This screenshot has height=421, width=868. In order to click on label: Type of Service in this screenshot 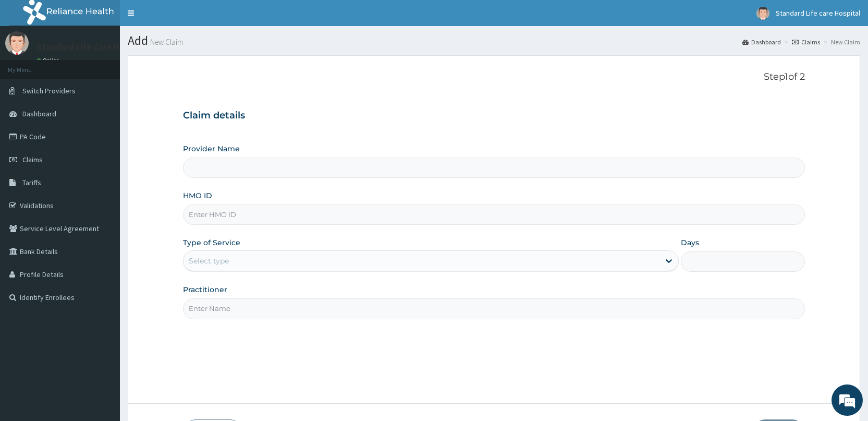, I will do `click(212, 243)`.